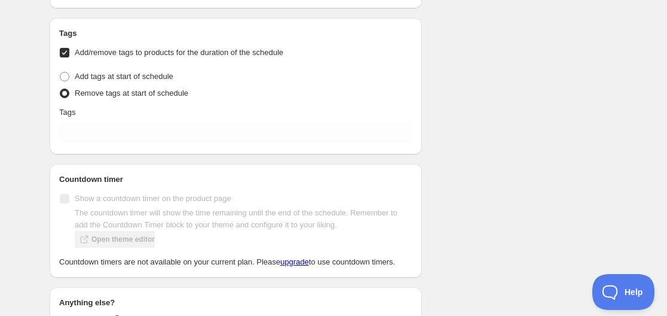 The width and height of the screenshot is (667, 316). I want to click on span: Add/remove tags to products for the duration of the schedule, so click(179, 52).